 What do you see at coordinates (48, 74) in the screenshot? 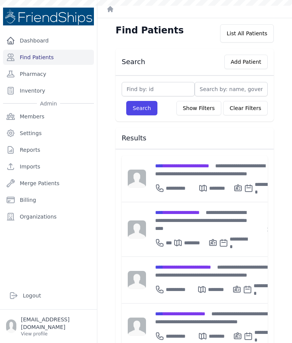
I see `a: Pharmacy` at bounding box center [48, 74].